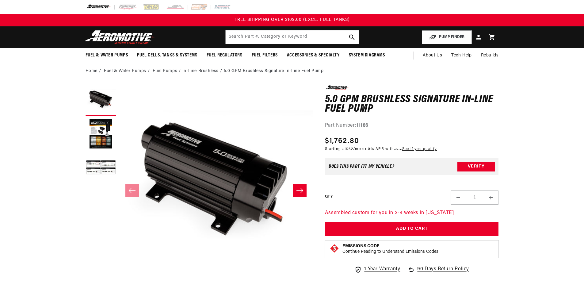 The width and height of the screenshot is (584, 281). I want to click on button: PUMP FINDER, so click(446, 37).